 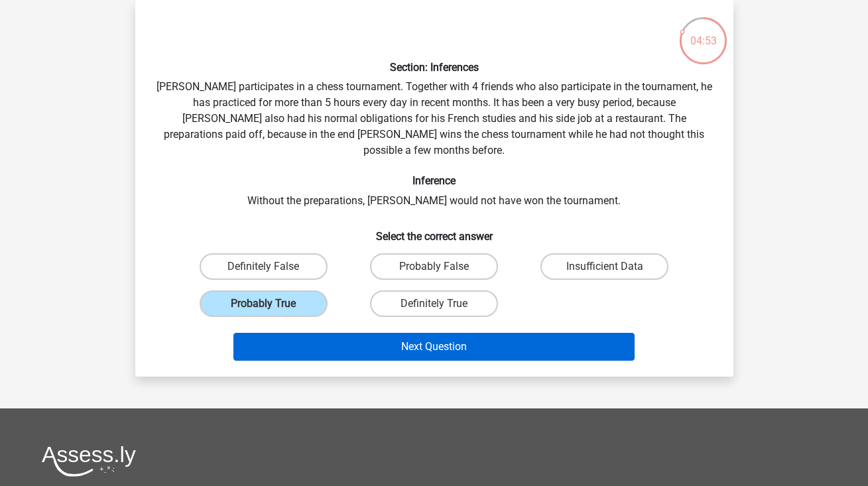 I want to click on h6: Inference, so click(x=435, y=181).